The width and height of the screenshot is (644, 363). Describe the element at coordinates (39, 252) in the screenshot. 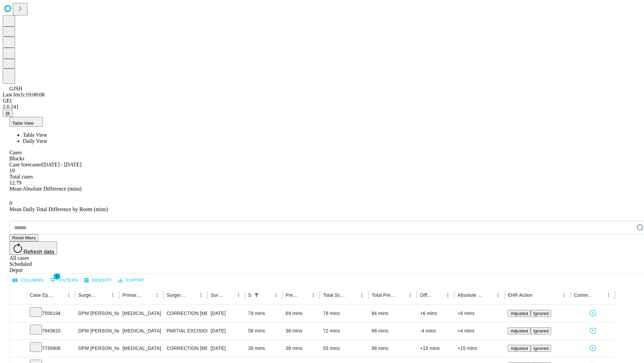

I see `span: Refresh data` at that location.